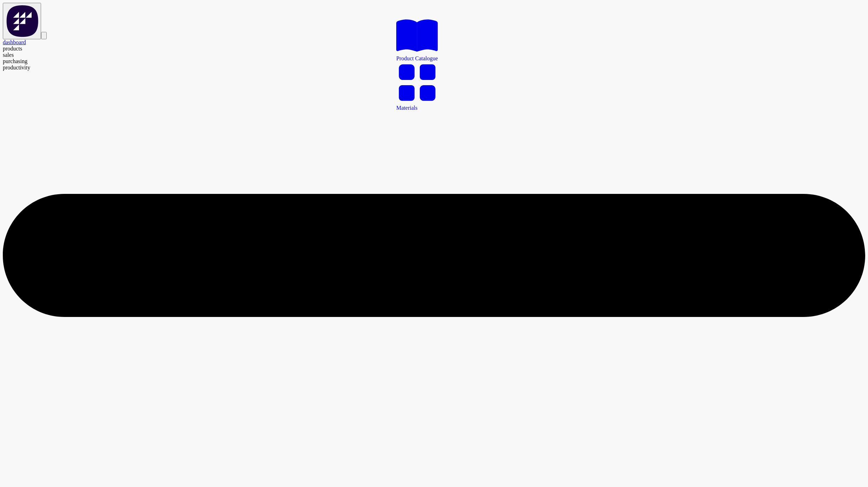  I want to click on img: Factory, so click(22, 20).